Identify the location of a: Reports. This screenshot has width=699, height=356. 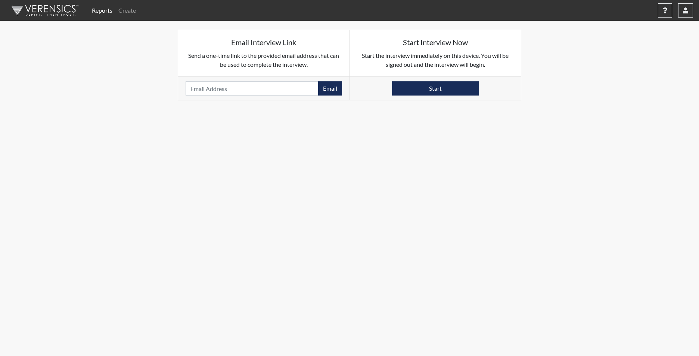
(102, 10).